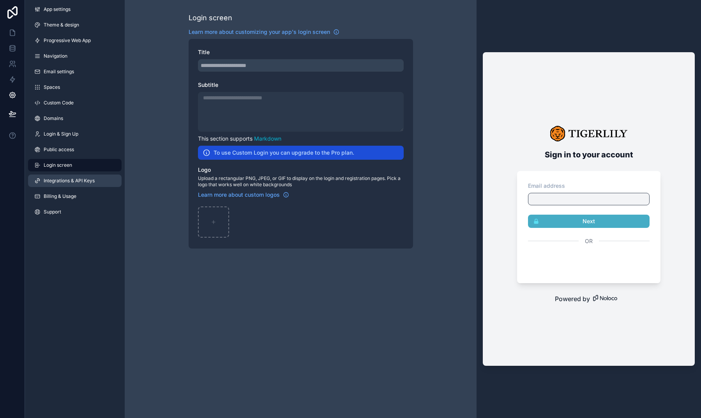 Image resolution: width=701 pixels, height=418 pixels. I want to click on a: Email settings, so click(75, 72).